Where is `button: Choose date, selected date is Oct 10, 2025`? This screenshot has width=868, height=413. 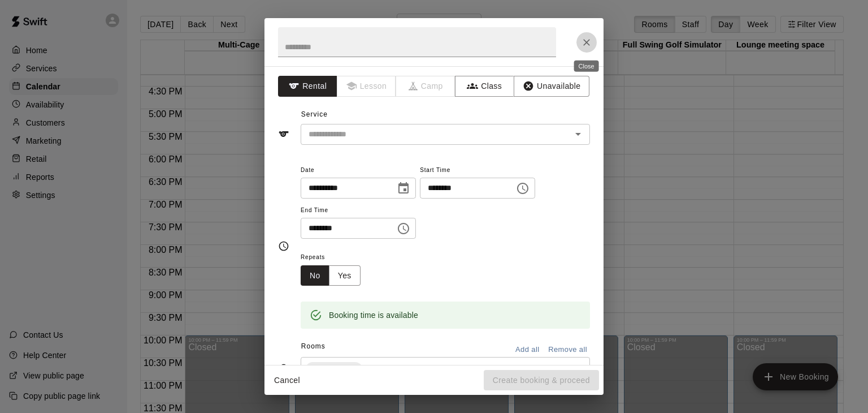 button: Choose date, selected date is Oct 10, 2025 is located at coordinates (403, 188).